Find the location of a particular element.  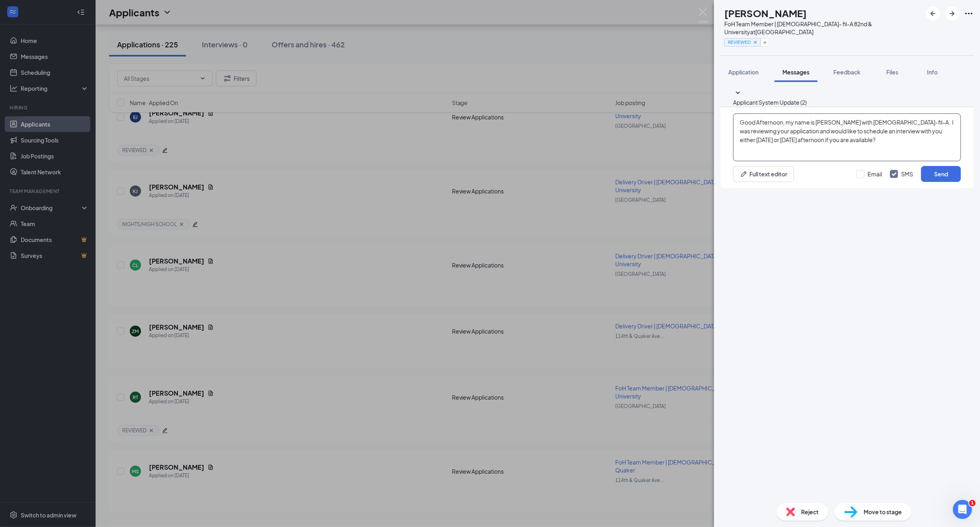

span: Reject is located at coordinates (810, 512).